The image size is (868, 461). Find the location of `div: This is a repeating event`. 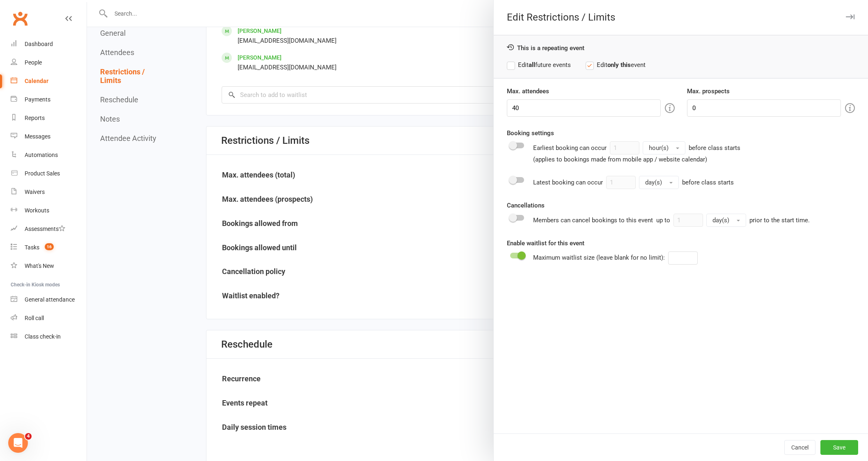

div: This is a repeating event is located at coordinates (680, 48).